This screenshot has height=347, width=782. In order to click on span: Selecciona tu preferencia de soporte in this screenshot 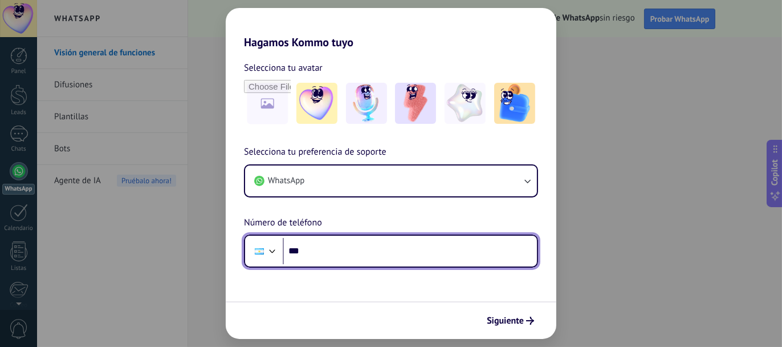, I will do `click(315, 152)`.